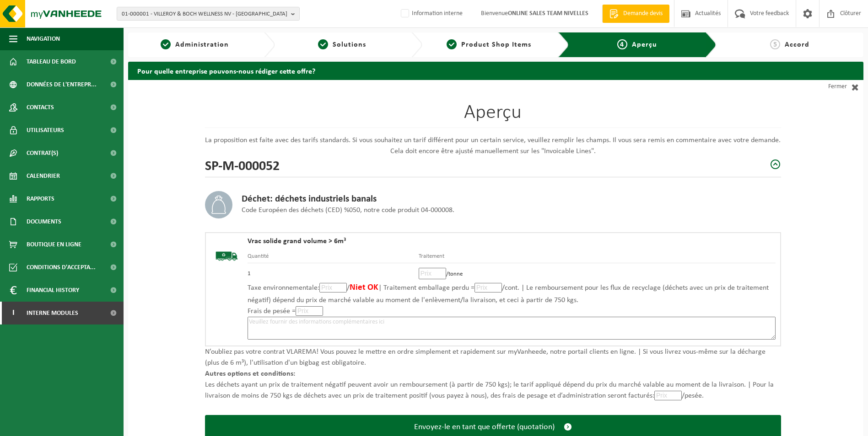 Image resolution: width=868 pixels, height=436 pixels. What do you see at coordinates (489, 44) in the screenshot?
I see `a: 3Product Shop Items` at bounding box center [489, 44].